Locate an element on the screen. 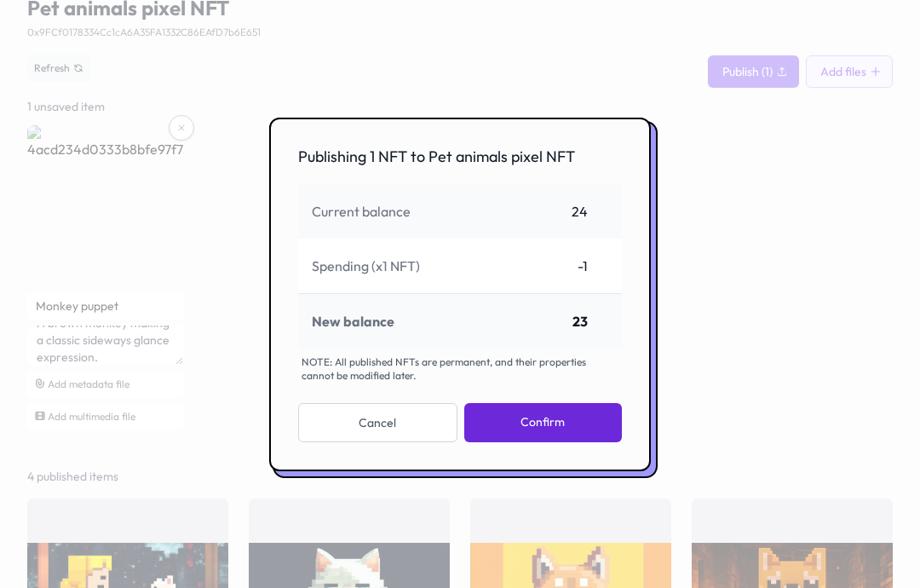 Image resolution: width=920 pixels, height=588 pixels. dd: 24 is located at coordinates (579, 211).